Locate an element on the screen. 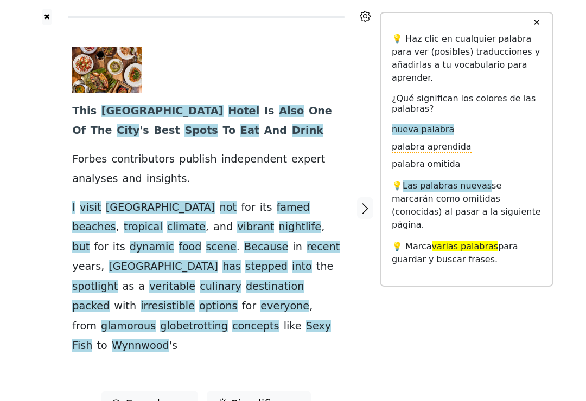 This screenshot has width=586, height=401. span: And is located at coordinates (276, 131).